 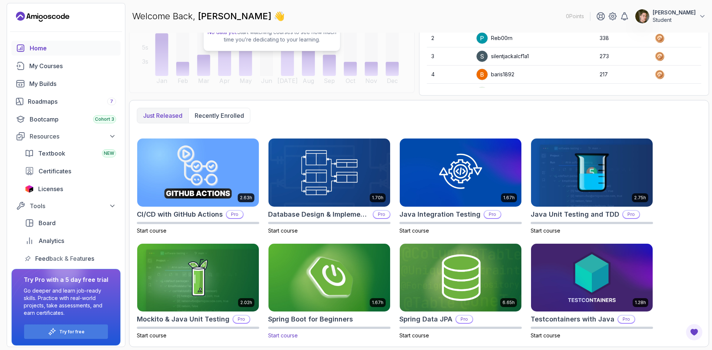 I want to click on h2: Spring Boot for Beginners, so click(x=310, y=320).